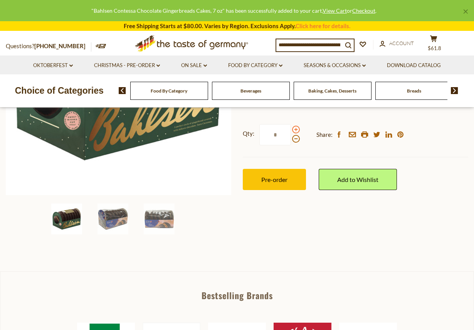  Describe the element at coordinates (234, 10) in the screenshot. I see `div: "Bahlsen Contessa Chocolate Gingerbreads Cakes, 7 oz" has been successfully added to your cart. or .` at that location.